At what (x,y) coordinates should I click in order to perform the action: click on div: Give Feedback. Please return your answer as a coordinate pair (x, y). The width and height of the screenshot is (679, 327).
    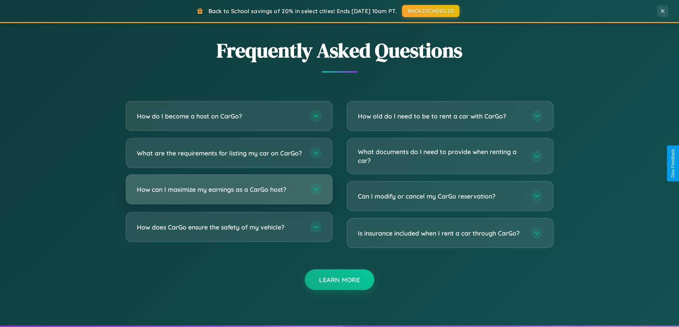
    Looking at the image, I should click on (673, 164).